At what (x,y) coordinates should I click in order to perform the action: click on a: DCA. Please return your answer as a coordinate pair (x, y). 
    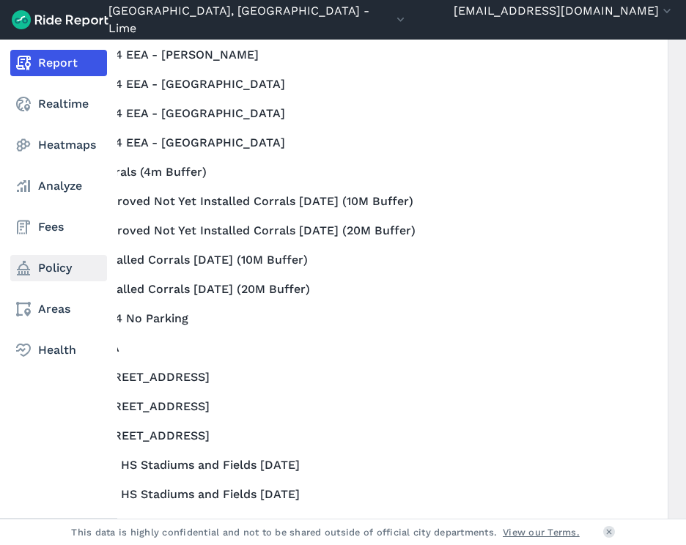
    Looking at the image, I should click on (368, 348).